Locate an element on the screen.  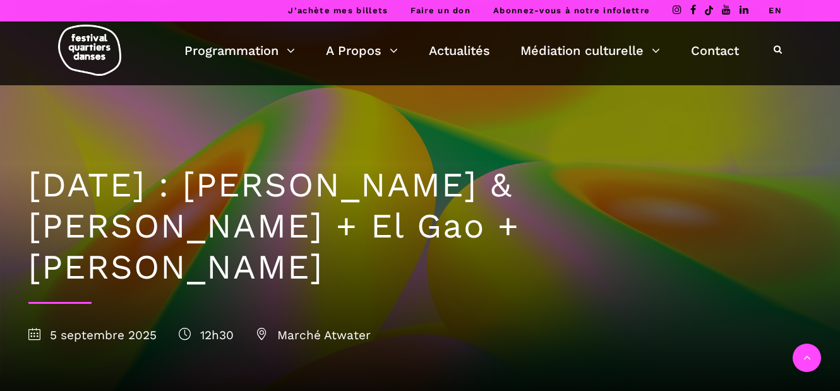
a: Faire un don is located at coordinates (440, 10).